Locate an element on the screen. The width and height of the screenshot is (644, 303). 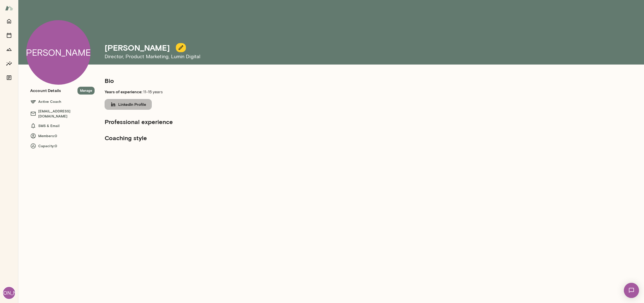
h6: Account Details is located at coordinates (45, 90).